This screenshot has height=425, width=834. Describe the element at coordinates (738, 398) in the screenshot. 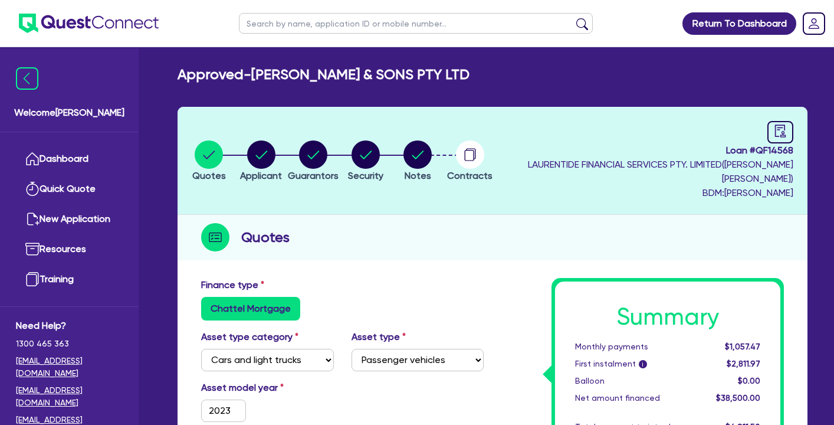

I see `span: $38,500.00` at that location.